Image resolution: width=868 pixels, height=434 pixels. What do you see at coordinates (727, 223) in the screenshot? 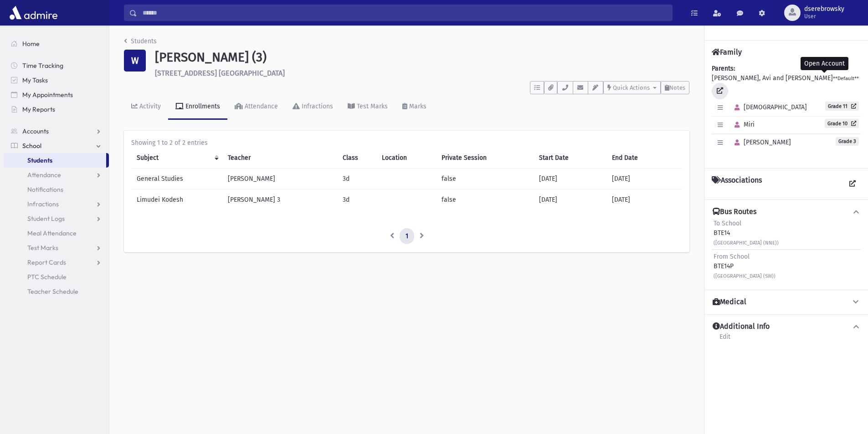
I see `span: To School` at bounding box center [727, 223].